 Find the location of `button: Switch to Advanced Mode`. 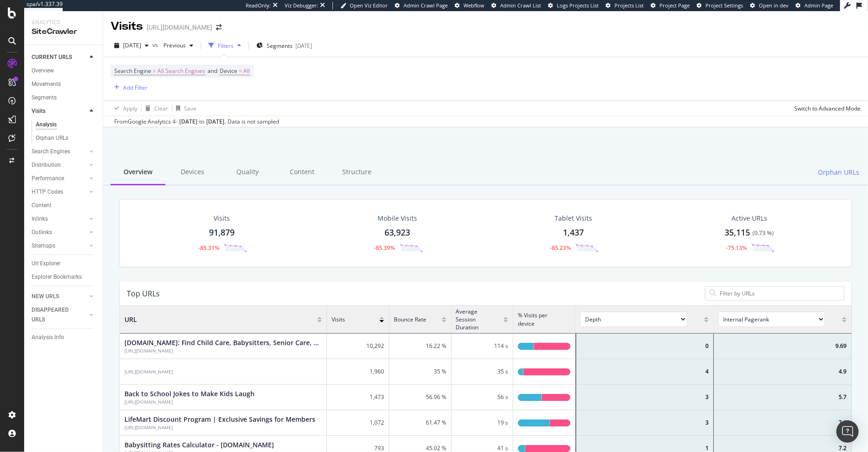

button: Switch to Advanced Mode is located at coordinates (825, 108).